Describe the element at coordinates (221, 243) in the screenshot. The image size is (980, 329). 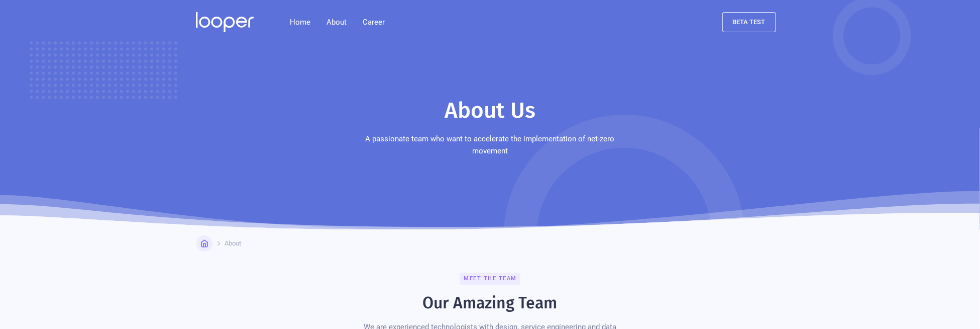
I see `div: Home` at that location.